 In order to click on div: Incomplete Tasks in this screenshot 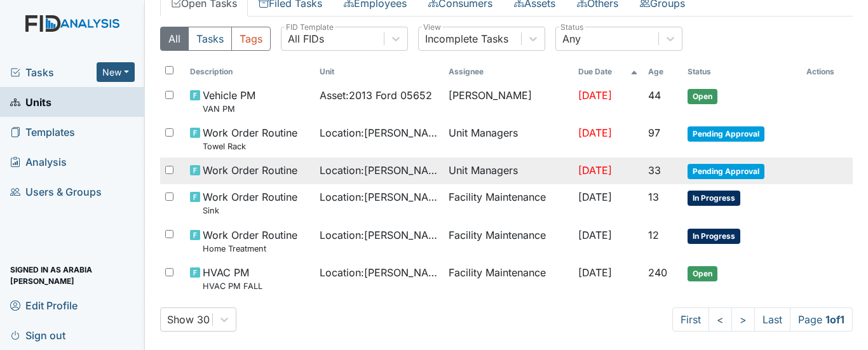, I will do `click(466, 39)`.